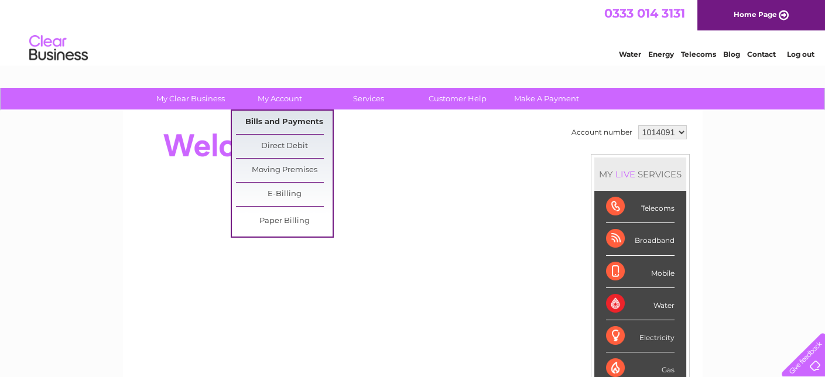 Image resolution: width=825 pixels, height=377 pixels. I want to click on div: MY SERVICES, so click(640, 174).